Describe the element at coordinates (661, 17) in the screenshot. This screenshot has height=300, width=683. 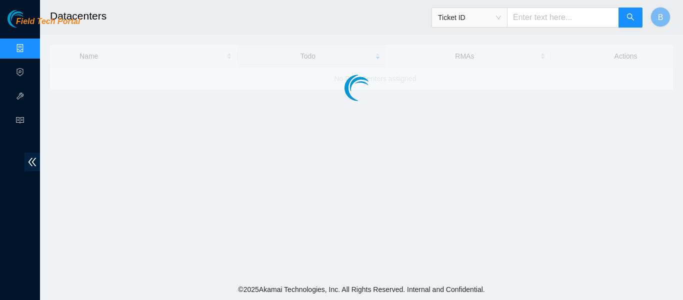
I see `button: B` at that location.